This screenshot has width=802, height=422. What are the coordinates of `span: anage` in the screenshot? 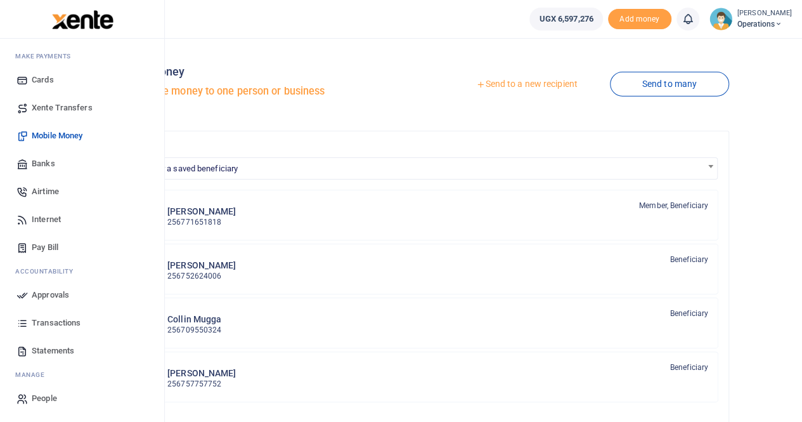 It's located at (33, 374).